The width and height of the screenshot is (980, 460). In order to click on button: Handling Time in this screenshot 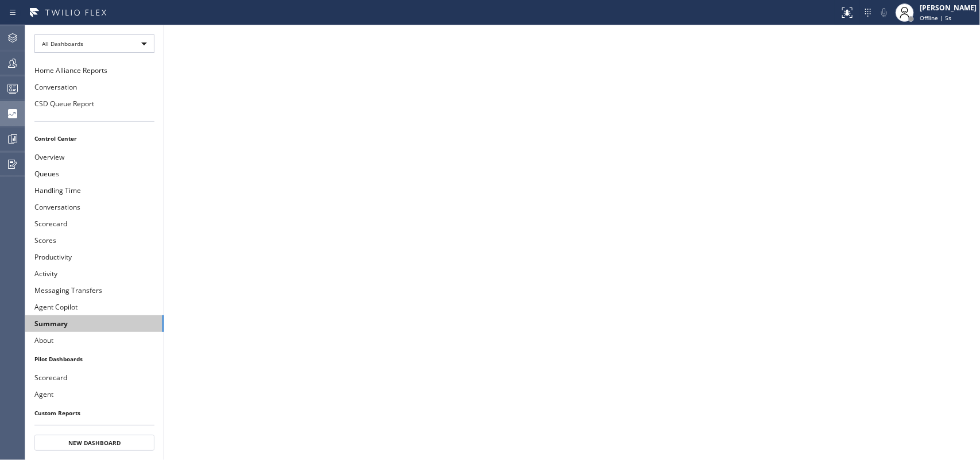, I will do `click(94, 190)`.